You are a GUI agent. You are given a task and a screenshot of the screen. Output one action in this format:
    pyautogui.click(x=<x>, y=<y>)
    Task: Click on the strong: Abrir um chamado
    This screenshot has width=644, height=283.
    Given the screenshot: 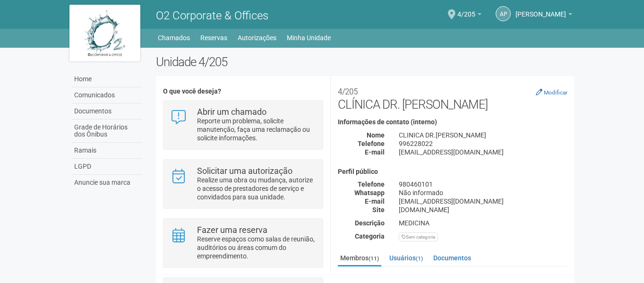 What is the action you would take?
    pyautogui.click(x=231, y=112)
    